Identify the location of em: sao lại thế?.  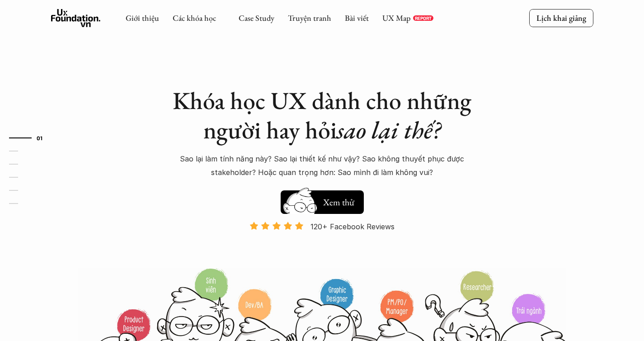
(389, 130).